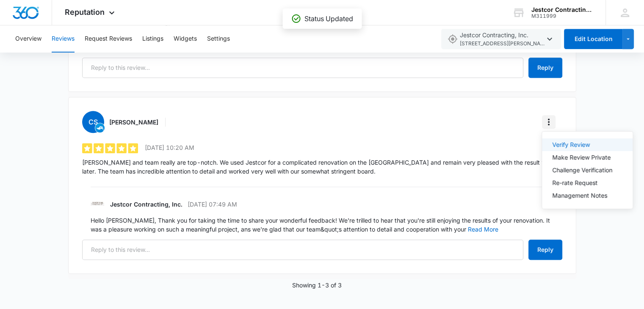  Describe the element at coordinates (108, 39) in the screenshot. I see `button: Request Reviews` at that location.